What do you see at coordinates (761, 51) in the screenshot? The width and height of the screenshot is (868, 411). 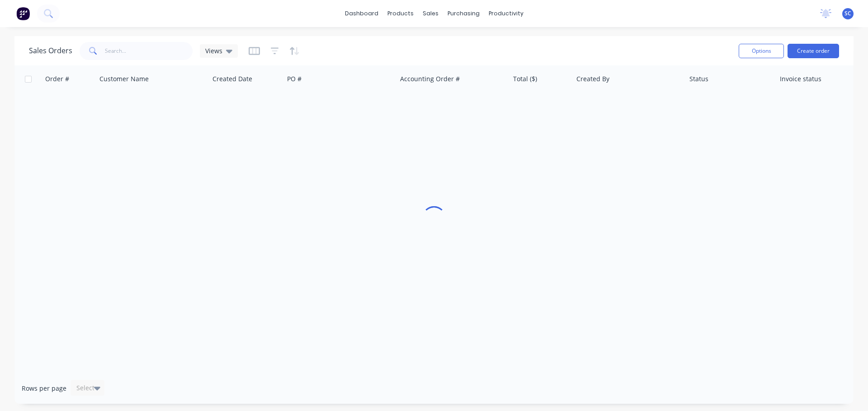 I see `button: Options` at bounding box center [761, 51].